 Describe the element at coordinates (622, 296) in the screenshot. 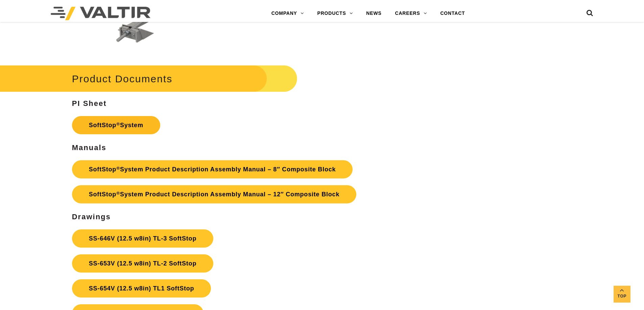

I see `span: Top` at that location.